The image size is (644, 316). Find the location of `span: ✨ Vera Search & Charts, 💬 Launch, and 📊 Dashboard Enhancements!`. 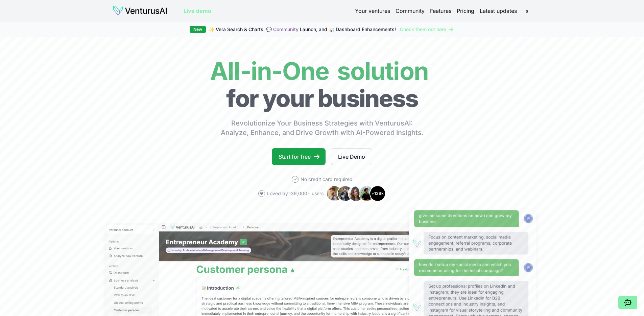

span: ✨ Vera Search & Charts, 💬 Launch, and 📊 Dashboard Enhancements! is located at coordinates (302, 29).